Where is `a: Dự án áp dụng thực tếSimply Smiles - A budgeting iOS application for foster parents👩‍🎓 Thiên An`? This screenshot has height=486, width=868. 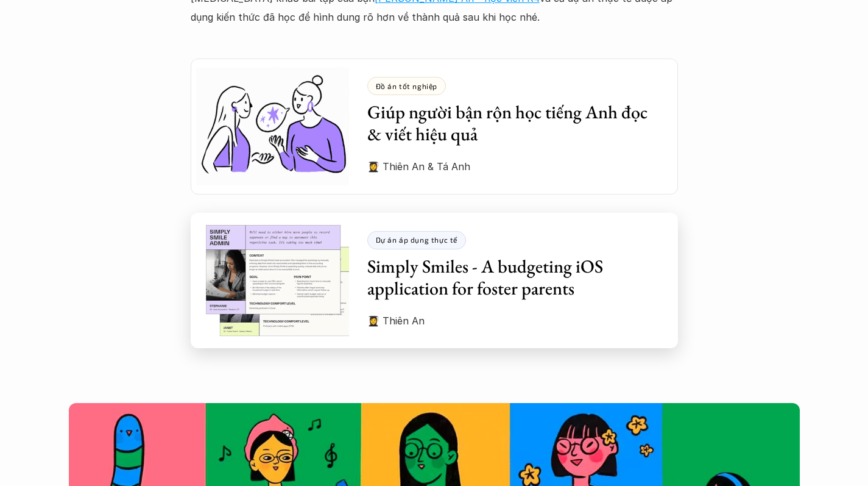
a: Dự án áp dụng thực tếSimply Smiles - A budgeting iOS application for foster parents👩‍🎓 Thiên An is located at coordinates (434, 280).